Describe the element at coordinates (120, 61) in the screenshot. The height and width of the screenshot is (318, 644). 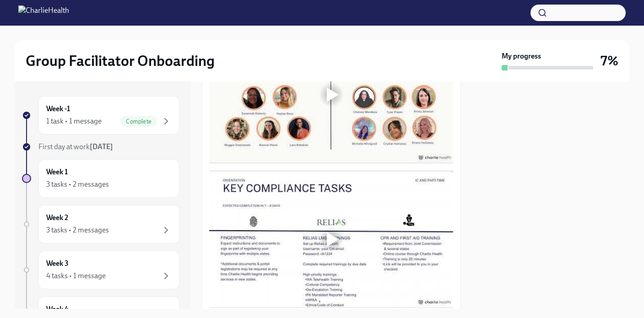
I see `h2: Group Facilitator Onboarding` at that location.